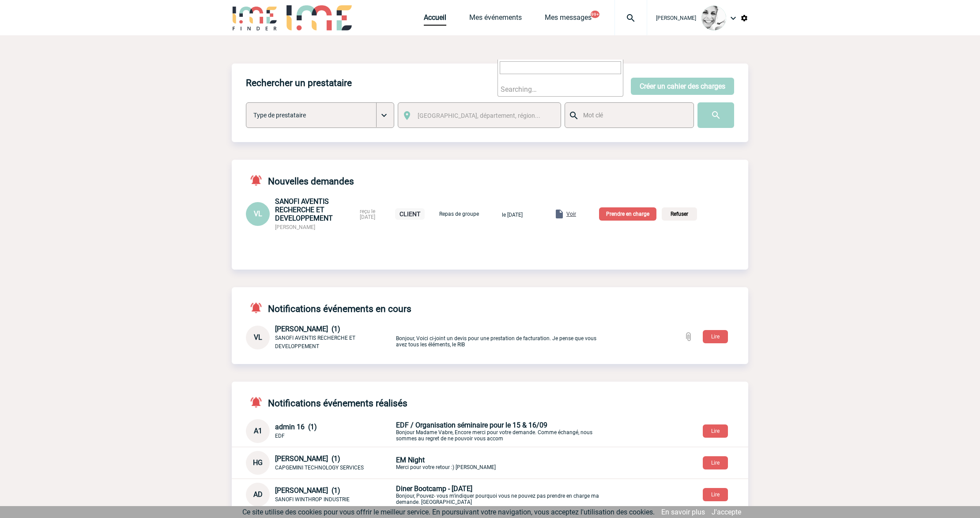  Describe the element at coordinates (472, 425) in the screenshot. I see `span: EDF / Organisation séminaire pour le 15 & 16/09` at that location.